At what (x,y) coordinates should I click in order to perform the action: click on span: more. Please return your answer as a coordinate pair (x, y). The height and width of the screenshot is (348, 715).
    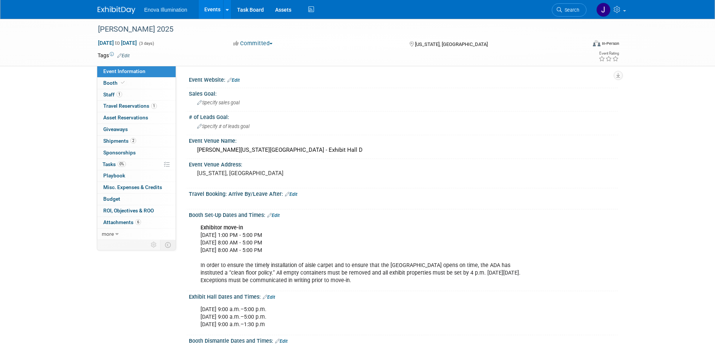
    Looking at the image, I should click on (108, 234).